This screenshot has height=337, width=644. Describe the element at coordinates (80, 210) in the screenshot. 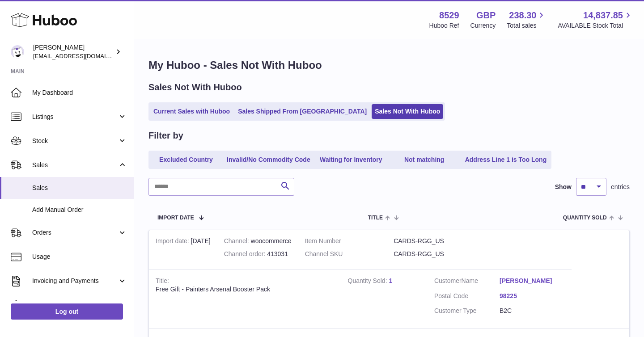

I see `span: Add Manual Order` at that location.